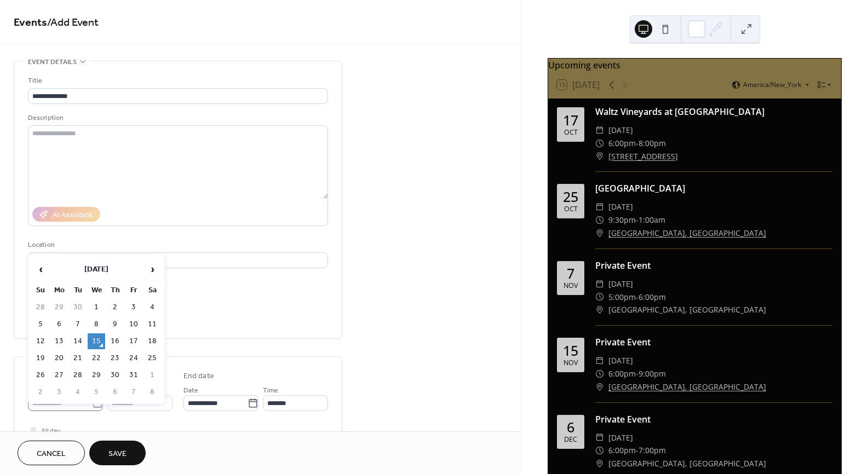  I want to click on div: 6, so click(571, 427).